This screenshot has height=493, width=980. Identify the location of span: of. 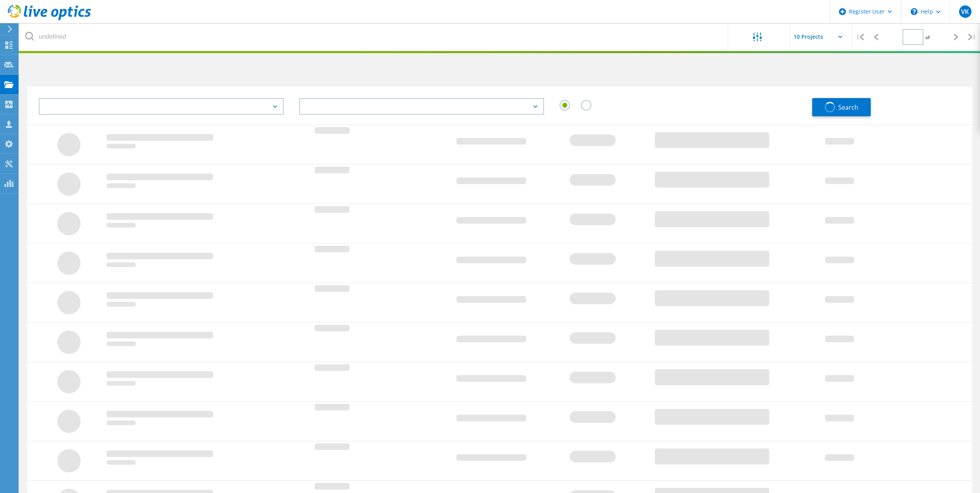
(928, 37).